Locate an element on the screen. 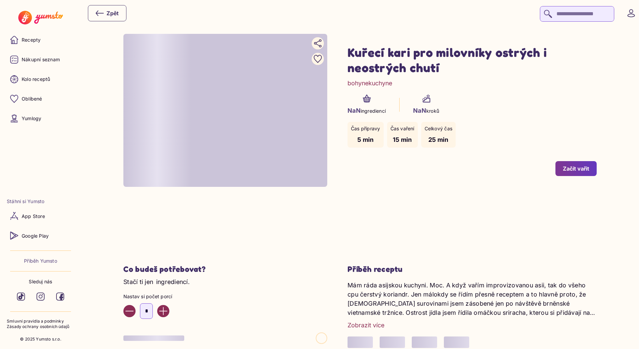  h3: Příběh receptu is located at coordinates (472, 269).